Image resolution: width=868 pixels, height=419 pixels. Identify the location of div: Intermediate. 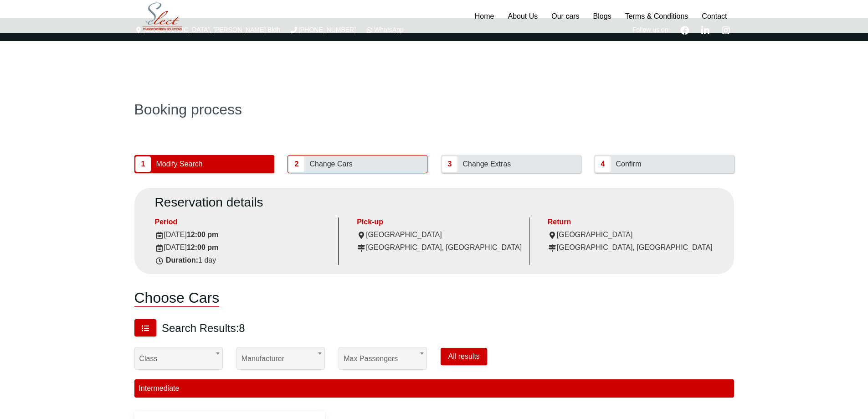
(434, 389).